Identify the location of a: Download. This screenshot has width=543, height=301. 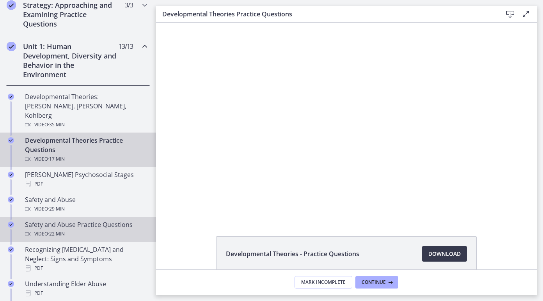
(444, 254).